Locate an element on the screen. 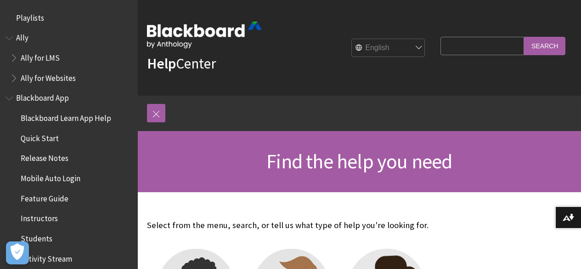 Image resolution: width=581 pixels, height=269 pixels. strong: Help is located at coordinates (161, 63).